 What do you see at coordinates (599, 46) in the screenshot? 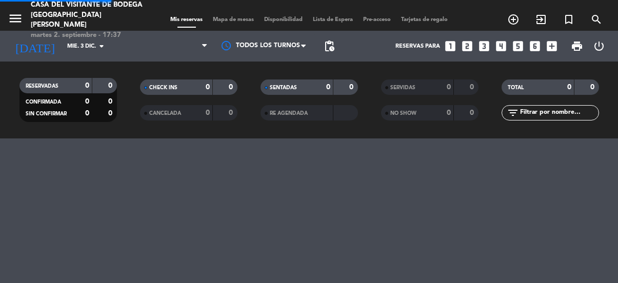
I see `i: power_settings_new` at bounding box center [599, 46].